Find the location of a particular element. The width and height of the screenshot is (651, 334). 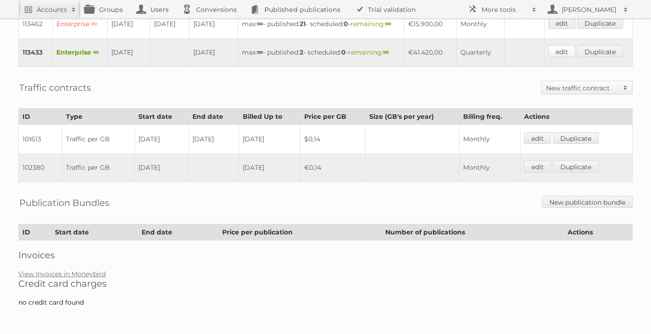

h2: Credit card charges is located at coordinates (325, 283).